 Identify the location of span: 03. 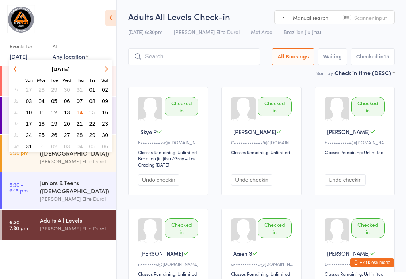
(29, 101).